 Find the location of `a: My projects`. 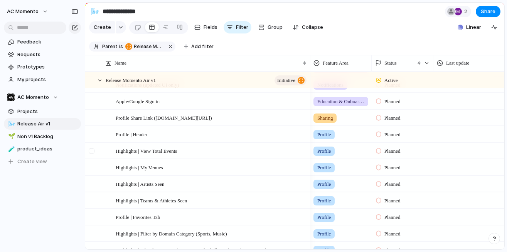

a: My projects is located at coordinates (42, 80).